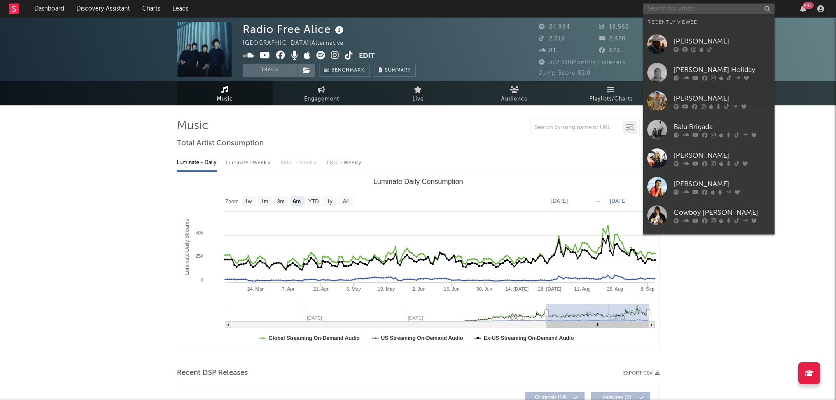 This screenshot has height=400, width=836. Describe the element at coordinates (344, 70) in the screenshot. I see `a: Benchmark` at that location.